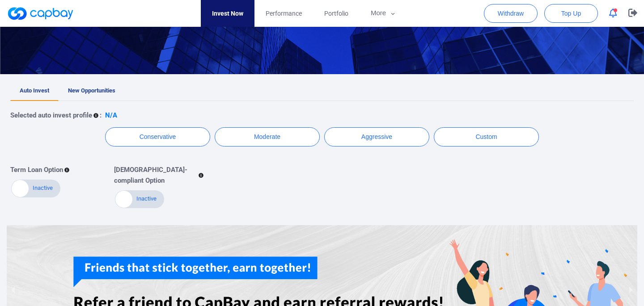  What do you see at coordinates (284, 13) in the screenshot?
I see `span: Performance` at bounding box center [284, 13].